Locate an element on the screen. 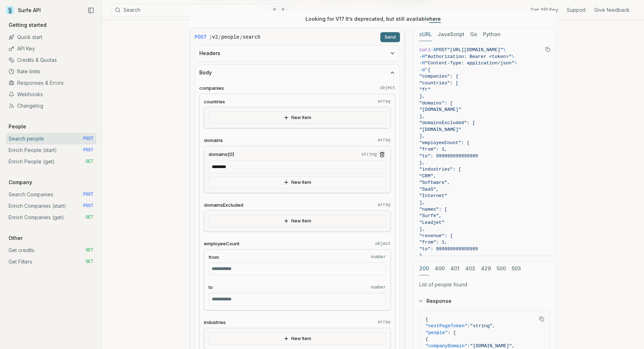 This screenshot has width=644, height=349. a: Changelog is located at coordinates (51, 106).